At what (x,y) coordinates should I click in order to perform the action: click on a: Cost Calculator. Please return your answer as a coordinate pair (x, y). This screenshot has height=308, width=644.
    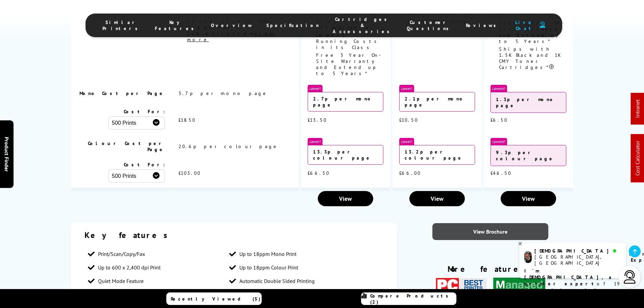
    Looking at the image, I should click on (638, 159).